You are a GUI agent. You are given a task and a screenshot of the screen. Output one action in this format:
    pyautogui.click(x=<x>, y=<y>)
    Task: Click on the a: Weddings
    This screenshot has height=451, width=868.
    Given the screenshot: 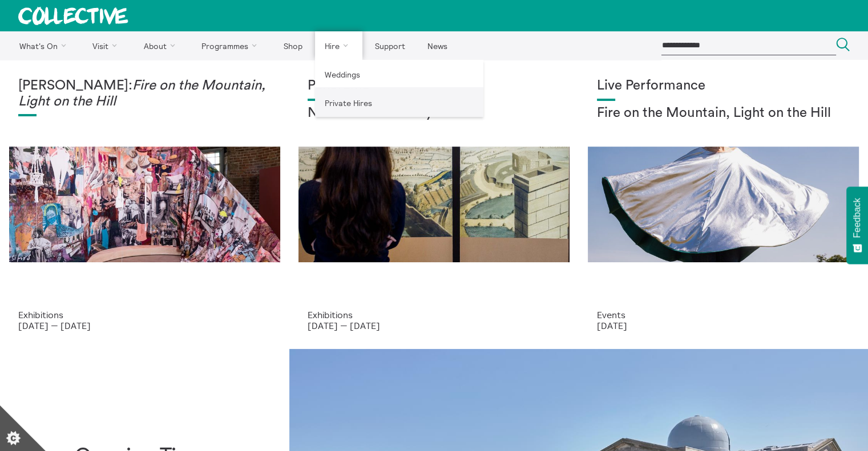 What is the action you would take?
    pyautogui.click(x=399, y=74)
    